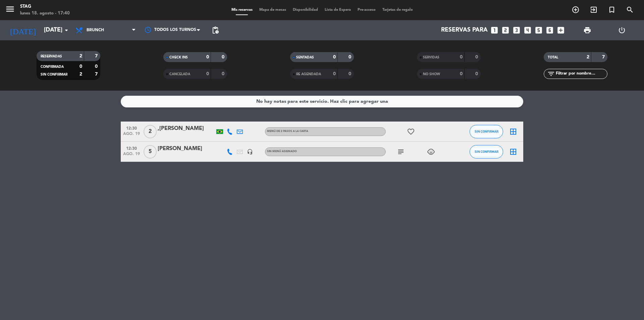 This screenshot has height=320, width=644. What do you see at coordinates (528, 30) in the screenshot?
I see `i: looks_4` at bounding box center [528, 30].